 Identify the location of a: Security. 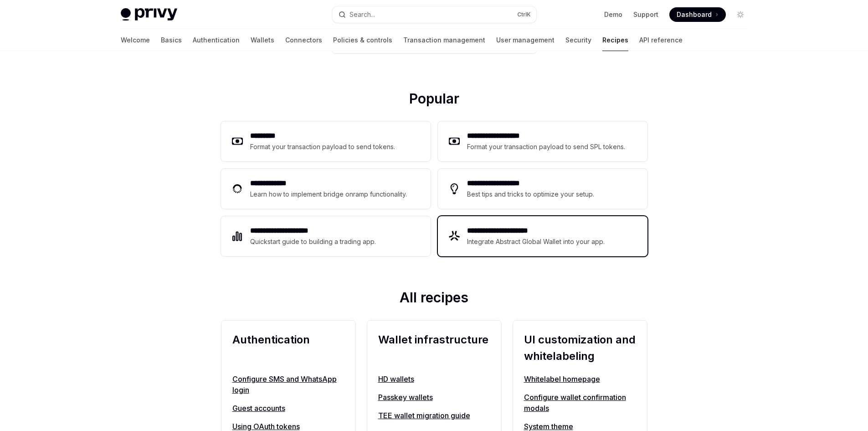
(578, 40).